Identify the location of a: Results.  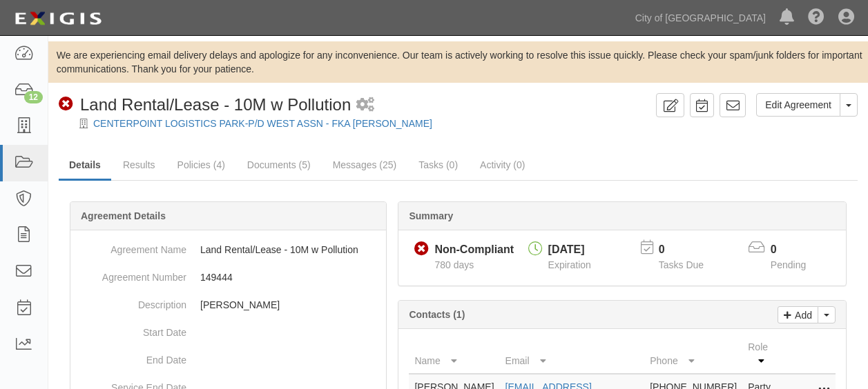
(139, 165).